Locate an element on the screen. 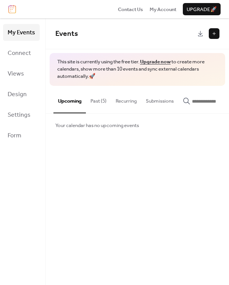 The width and height of the screenshot is (229, 285). a: Upgrade now is located at coordinates (155, 62).